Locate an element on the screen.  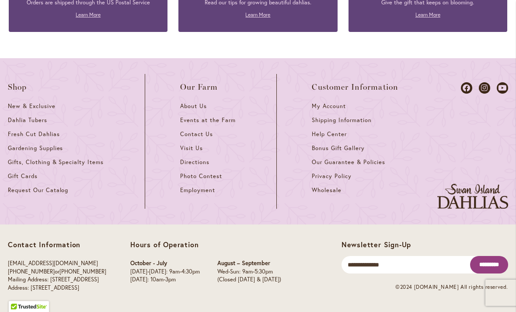
span: Employment is located at coordinates (198, 190).